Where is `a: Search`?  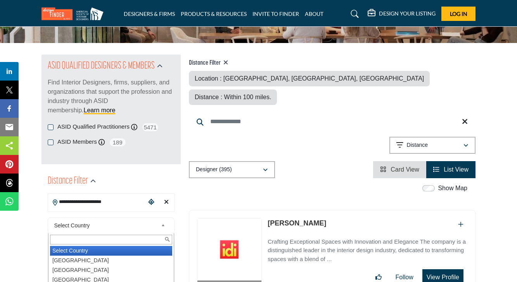 a: Search is located at coordinates (353, 14).